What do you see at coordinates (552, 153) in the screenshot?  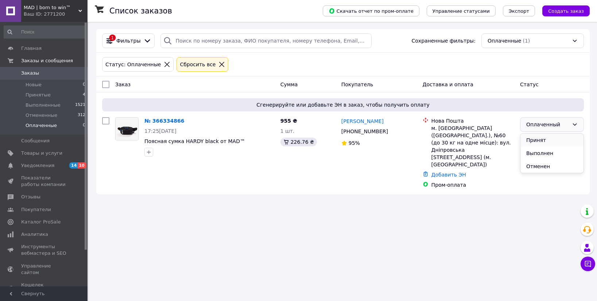 I see `li: Выполнен` at bounding box center [552, 153].